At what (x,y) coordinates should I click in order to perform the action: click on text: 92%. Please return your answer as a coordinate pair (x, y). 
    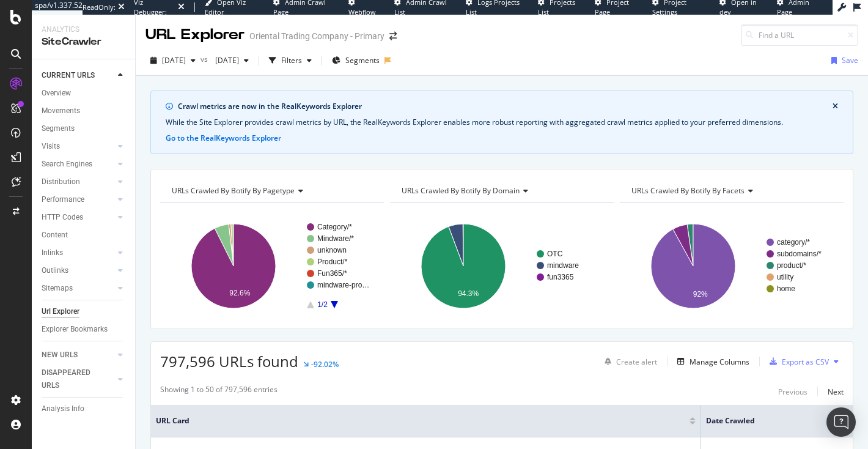
    Looking at the image, I should click on (701, 294).